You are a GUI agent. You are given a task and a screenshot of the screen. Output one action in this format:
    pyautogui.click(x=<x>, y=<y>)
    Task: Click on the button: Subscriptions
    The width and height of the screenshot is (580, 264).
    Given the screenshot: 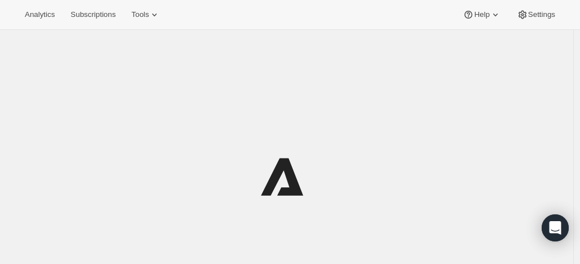 What is the action you would take?
    pyautogui.click(x=93, y=15)
    